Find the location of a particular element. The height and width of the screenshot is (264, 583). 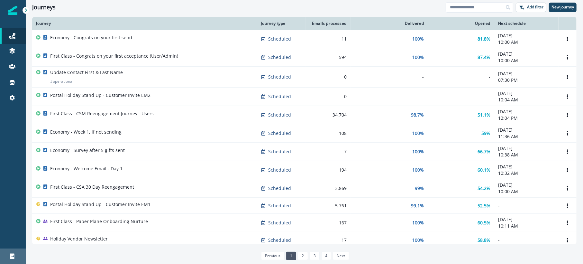

p: 59% is located at coordinates (486, 133).